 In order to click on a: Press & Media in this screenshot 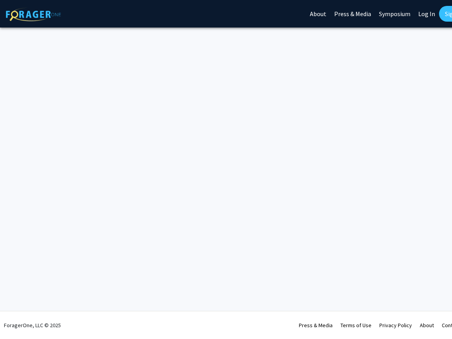, I will do `click(316, 325)`.